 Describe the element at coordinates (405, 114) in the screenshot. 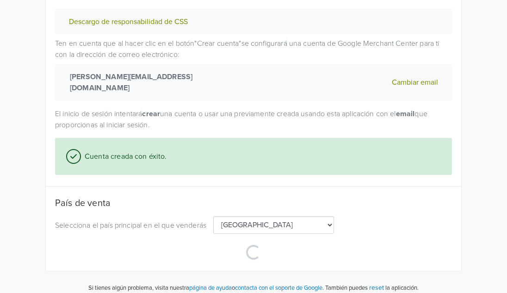

I see `strong: email` at that location.